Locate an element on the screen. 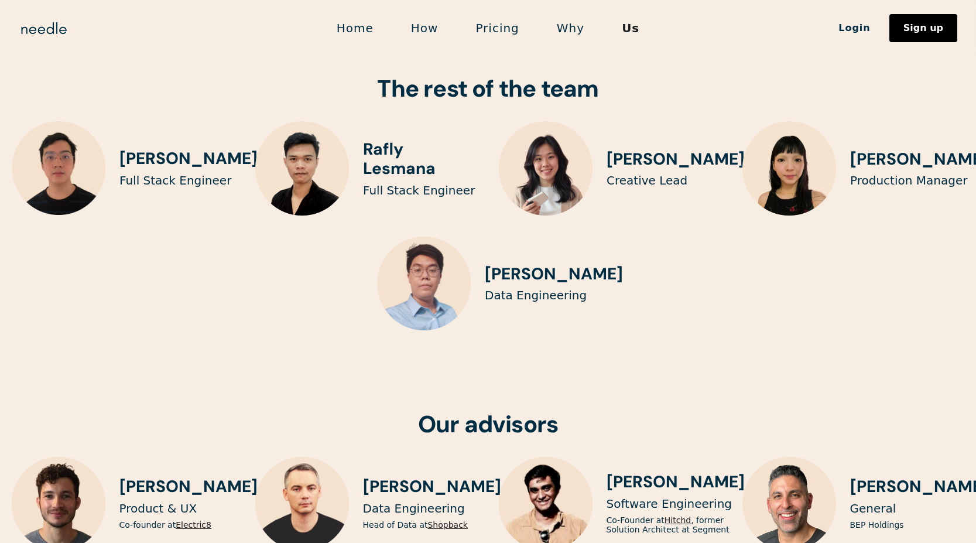  a: Shopback is located at coordinates (447, 525).